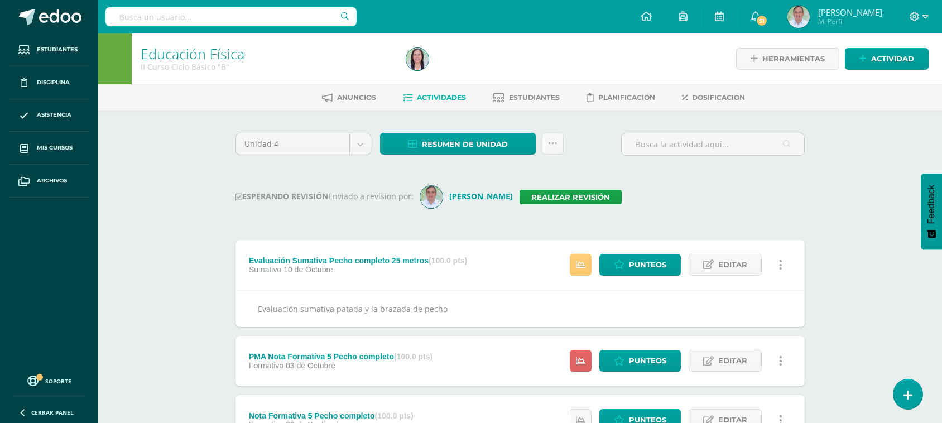 Image resolution: width=942 pixels, height=423 pixels. Describe the element at coordinates (49, 148) in the screenshot. I see `a: Mis cursos` at that location.